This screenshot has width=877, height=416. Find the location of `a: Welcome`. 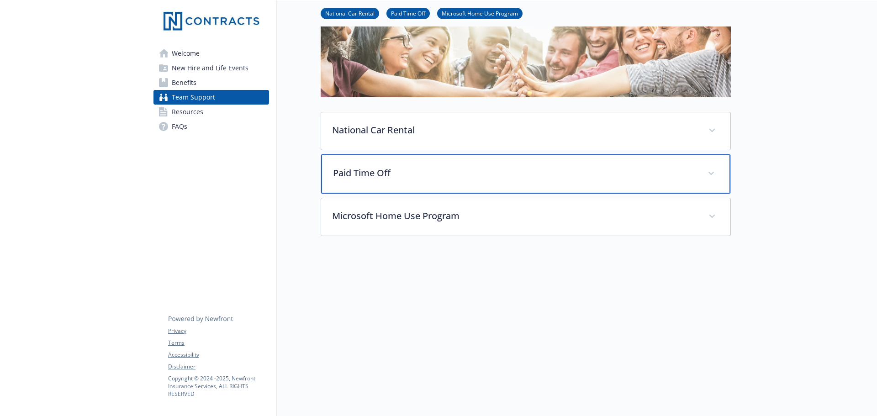

a: Welcome is located at coordinates (211, 53).